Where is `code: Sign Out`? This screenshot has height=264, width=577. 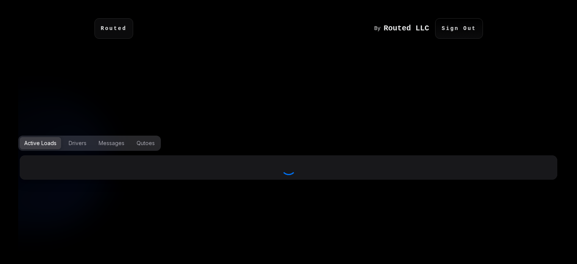
code: Sign Out is located at coordinates (458, 28).